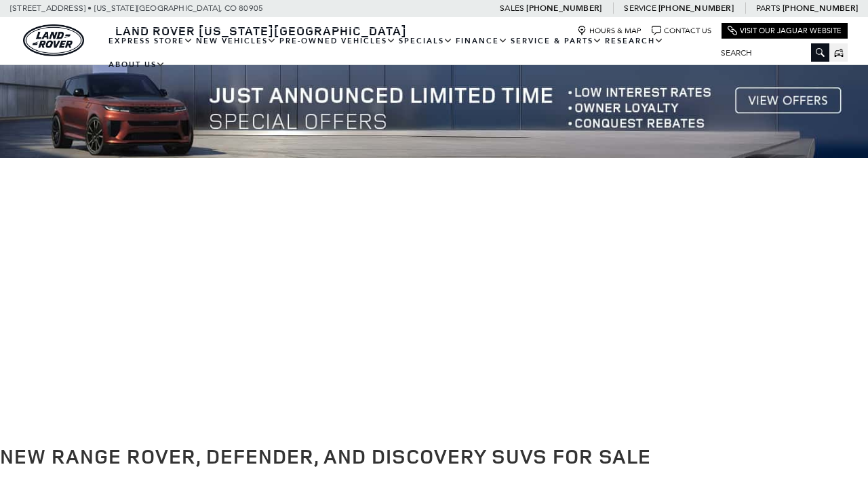 The width and height of the screenshot is (868, 488). I want to click on a: About Us, so click(137, 65).